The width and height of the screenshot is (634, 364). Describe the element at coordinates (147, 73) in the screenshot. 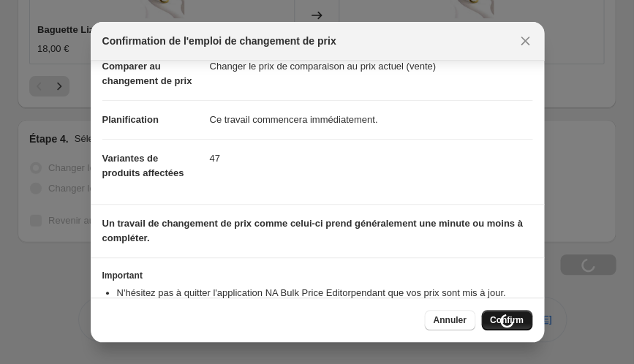

I see `span: Comparer au changement de prix` at that location.